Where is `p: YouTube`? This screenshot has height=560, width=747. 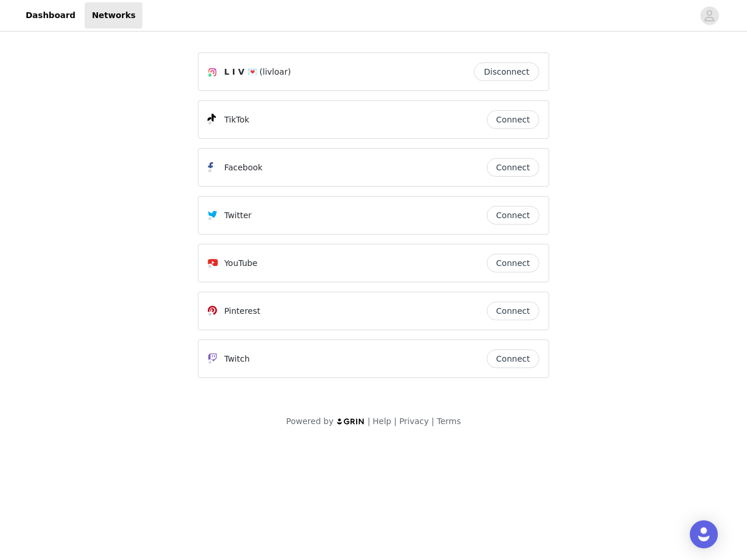 p: YouTube is located at coordinates (241, 263).